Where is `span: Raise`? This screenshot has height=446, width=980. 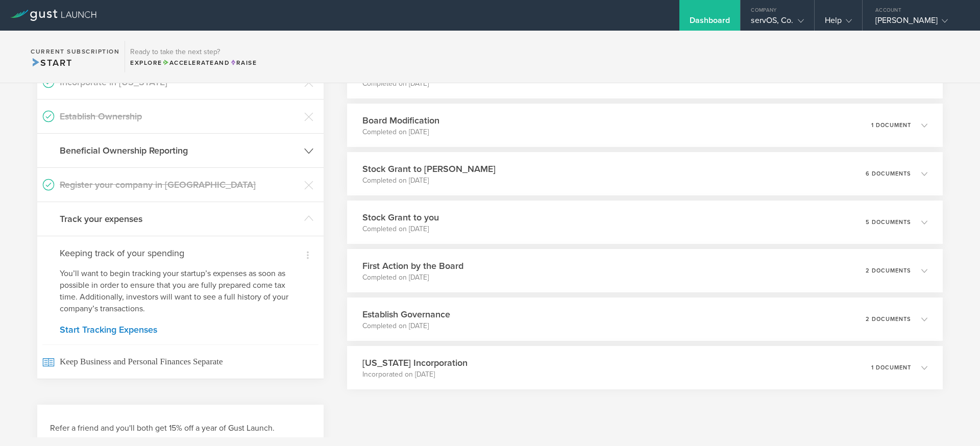 span: Raise is located at coordinates (243, 63).